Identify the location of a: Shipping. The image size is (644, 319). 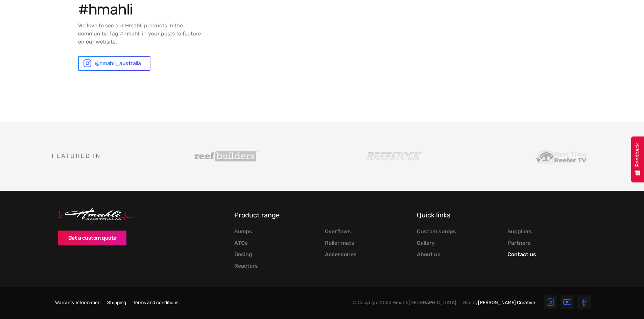
(116, 303).